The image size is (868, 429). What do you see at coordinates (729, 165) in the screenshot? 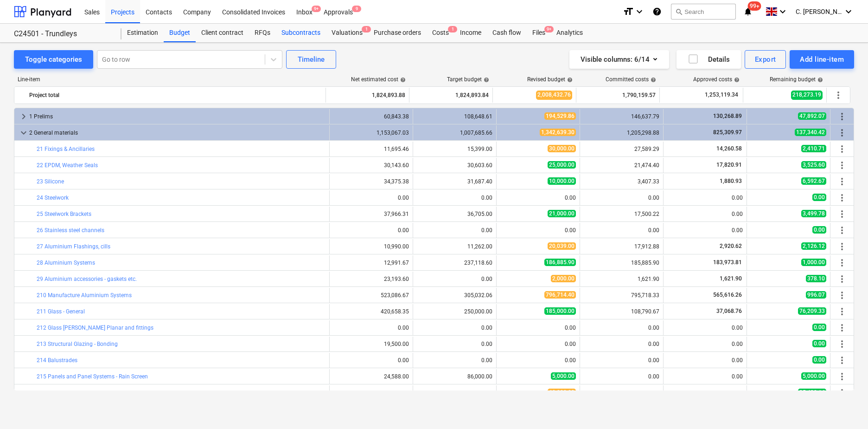
I see `span: 17,820.91` at bounding box center [729, 165].